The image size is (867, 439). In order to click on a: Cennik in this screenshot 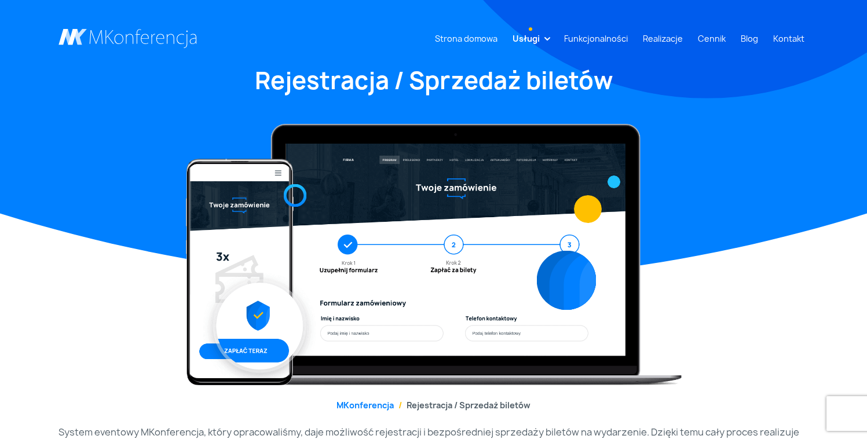, I will do `click(712, 38)`.